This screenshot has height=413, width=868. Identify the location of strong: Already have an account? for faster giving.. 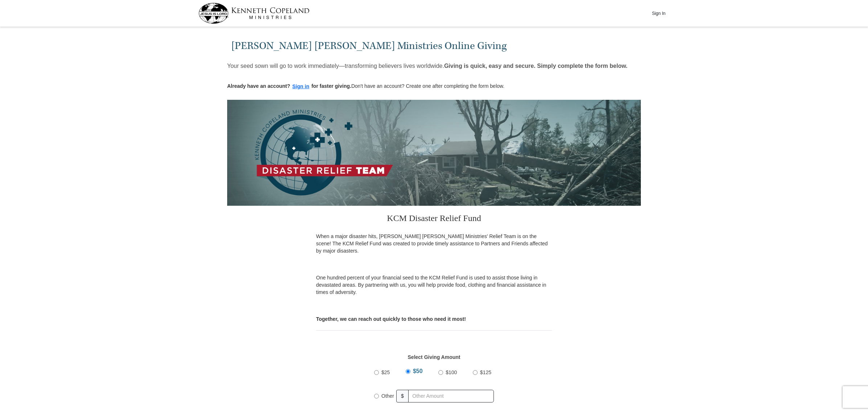
(289, 86).